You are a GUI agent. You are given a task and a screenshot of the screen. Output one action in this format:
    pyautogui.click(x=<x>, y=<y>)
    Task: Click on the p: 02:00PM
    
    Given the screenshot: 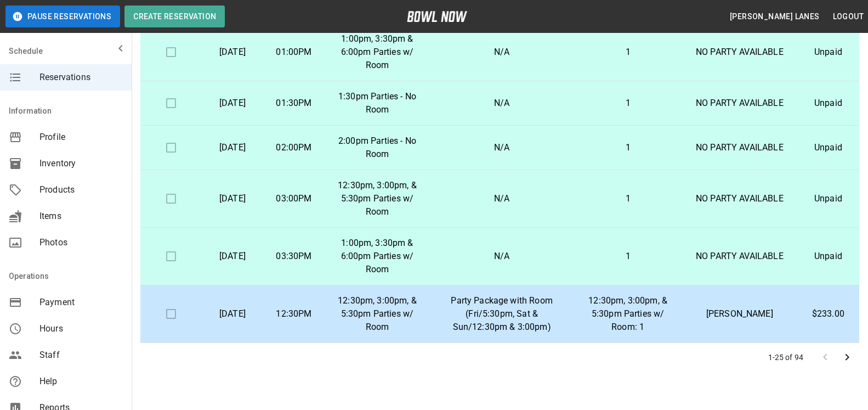 What is the action you would take?
    pyautogui.click(x=294, y=147)
    